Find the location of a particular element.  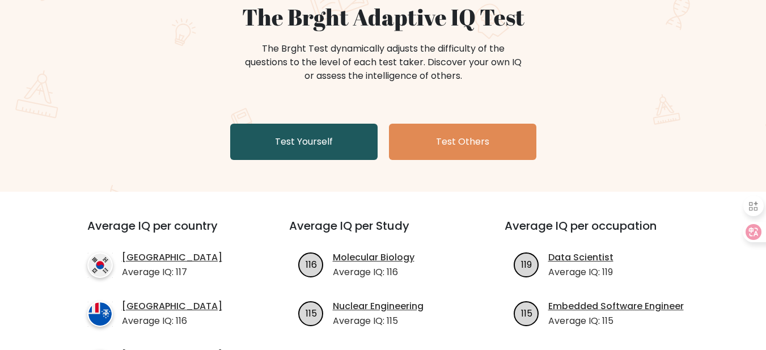

h3: Average IQ per country is located at coordinates (168, 232).